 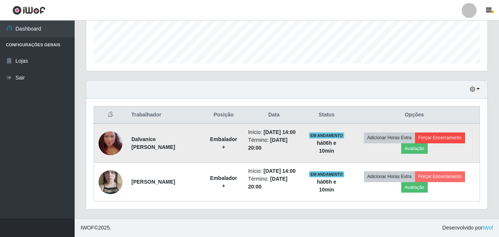 What do you see at coordinates (111, 143) in the screenshot?
I see `img: 1742861123307.jpeg` at bounding box center [111, 143].